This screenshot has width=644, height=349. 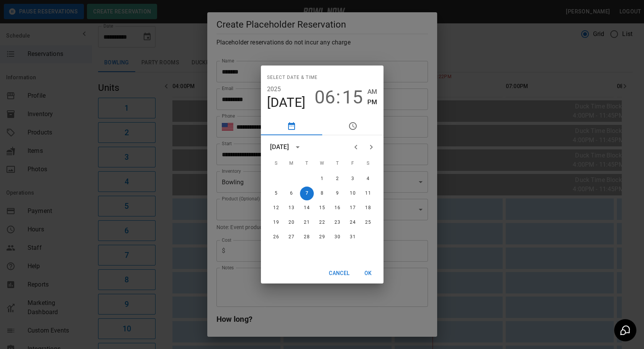 I want to click on button: 9, so click(x=338, y=193).